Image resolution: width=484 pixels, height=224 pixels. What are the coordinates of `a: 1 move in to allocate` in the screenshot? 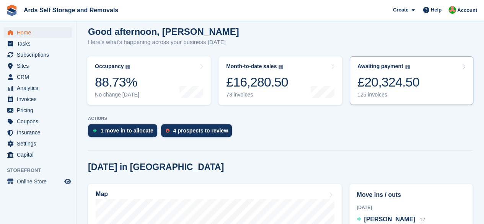 It's located at (124, 132).